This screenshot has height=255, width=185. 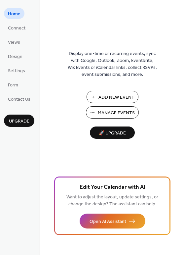 I want to click on span: Home, so click(x=14, y=14).